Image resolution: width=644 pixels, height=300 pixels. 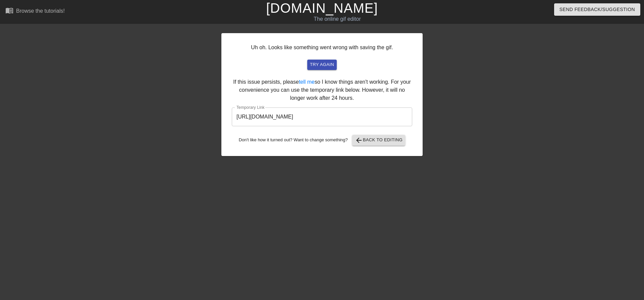 What do you see at coordinates (307, 82) in the screenshot?
I see `a: tell me` at bounding box center [307, 82].